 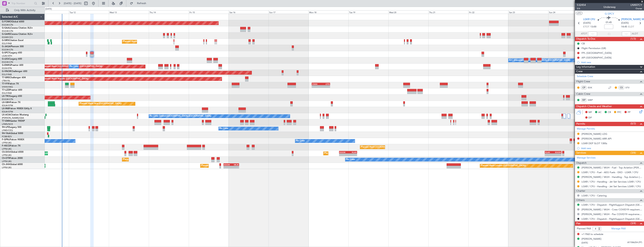 I want to click on span: G-LEGC, so click(x=6, y=59).